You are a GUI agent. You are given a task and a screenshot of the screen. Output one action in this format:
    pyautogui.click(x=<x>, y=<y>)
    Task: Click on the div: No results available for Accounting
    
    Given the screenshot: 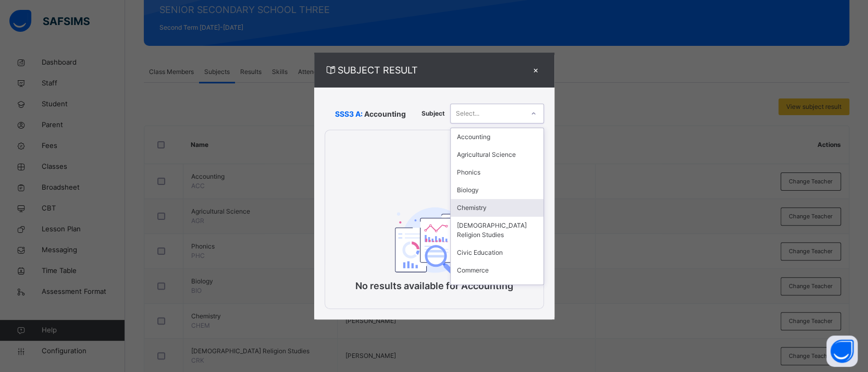 What is the action you would take?
    pyautogui.click(x=434, y=243)
    